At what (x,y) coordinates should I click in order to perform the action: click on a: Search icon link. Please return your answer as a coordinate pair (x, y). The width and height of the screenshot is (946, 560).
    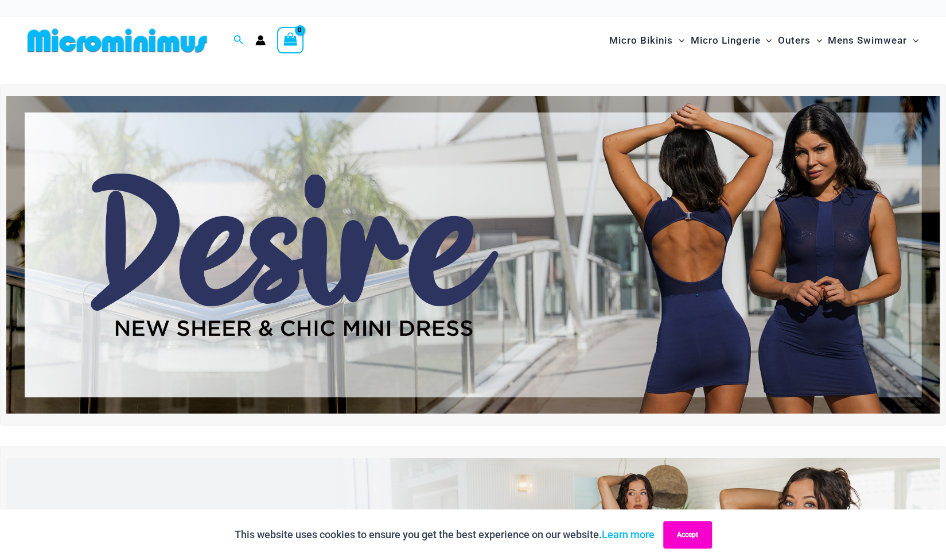
    Looking at the image, I should click on (239, 40).